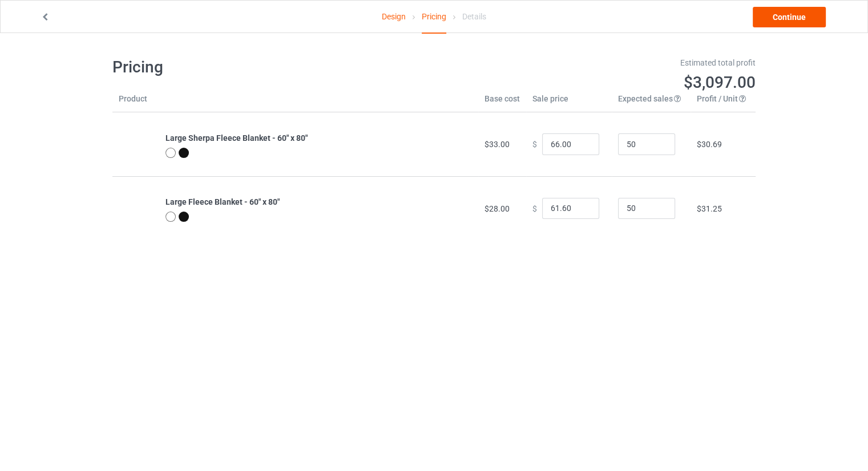  What do you see at coordinates (722, 103) in the screenshot?
I see `th: Profit / Unit` at bounding box center [722, 103].